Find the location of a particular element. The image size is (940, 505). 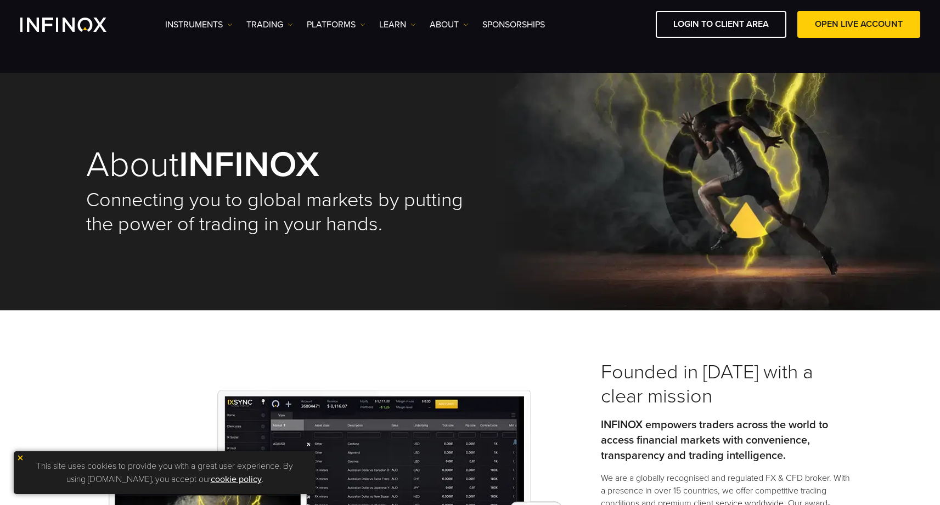

a: ABOUT is located at coordinates (449, 25).